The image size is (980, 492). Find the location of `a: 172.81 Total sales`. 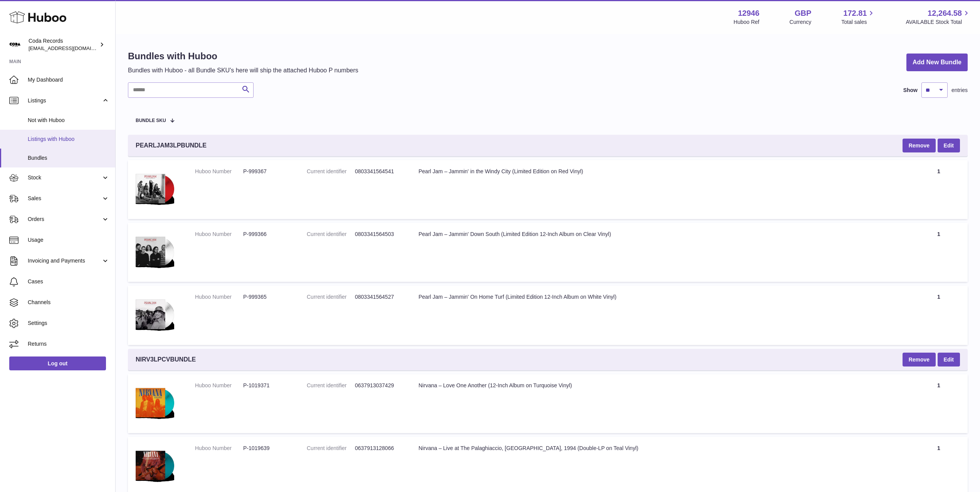

a: 172.81 Total sales is located at coordinates (858, 17).